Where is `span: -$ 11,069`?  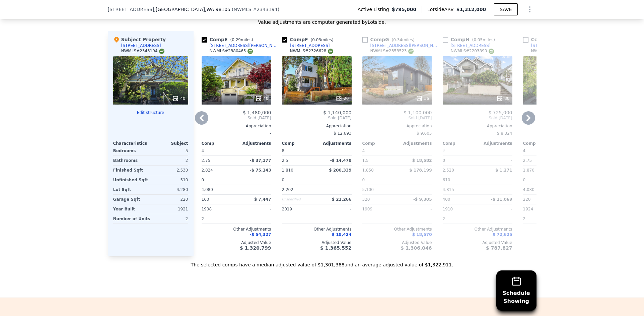 span: -$ 11,069 is located at coordinates (502, 199).